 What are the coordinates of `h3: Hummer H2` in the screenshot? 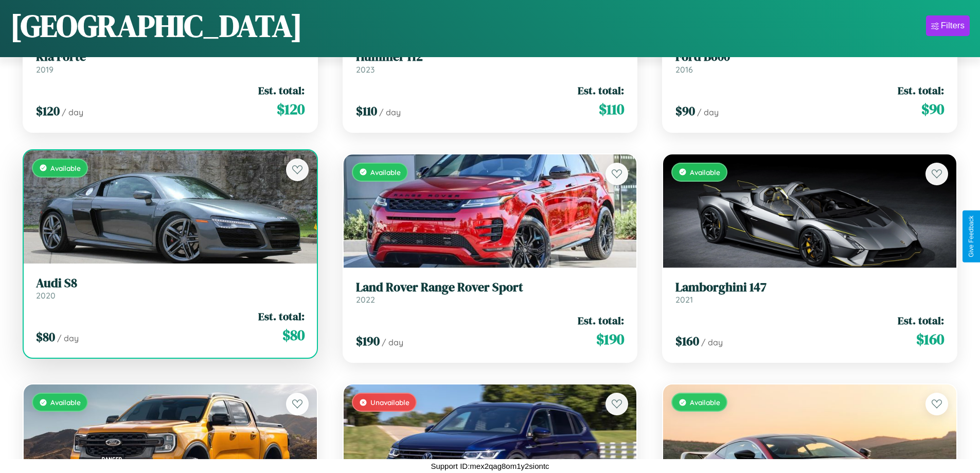 It's located at (490, 57).